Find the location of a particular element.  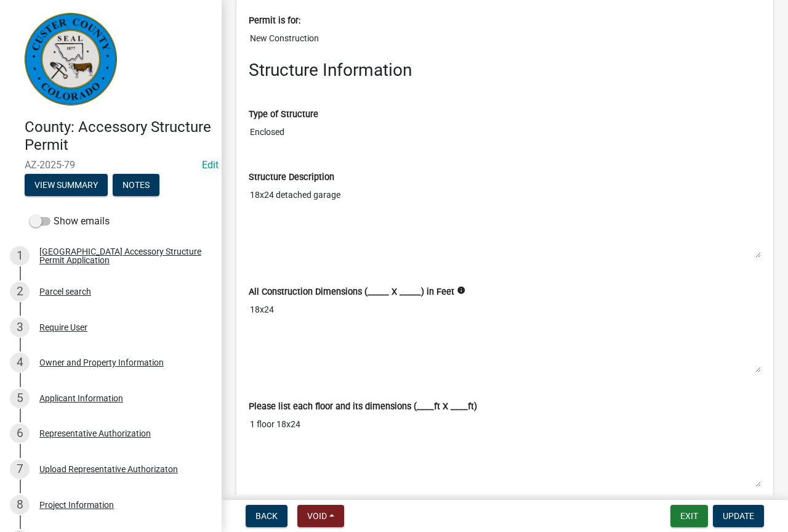

label: Permit is for: is located at coordinates (275, 21).